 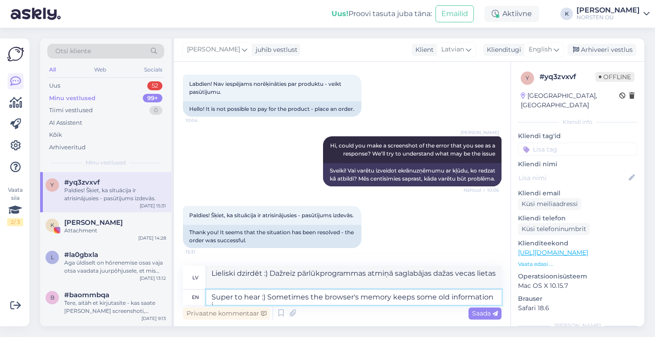 I want to click on span: Labdien! Nav iespējams norēķināties par produktu - veikt pasūtījumu., so click(x=266, y=87).